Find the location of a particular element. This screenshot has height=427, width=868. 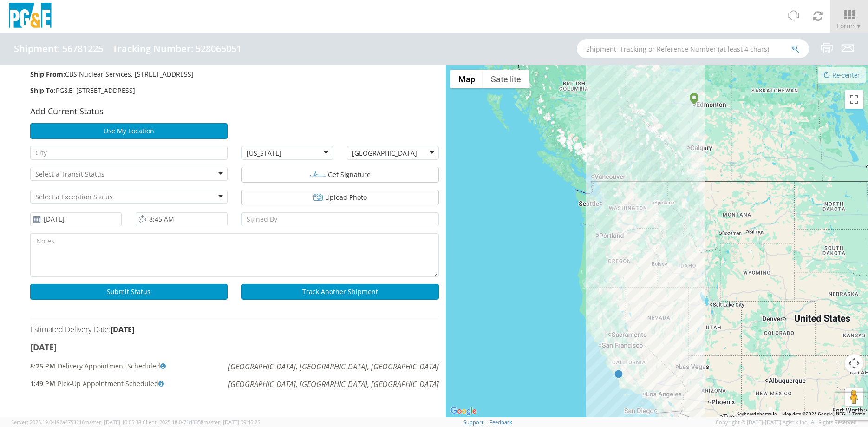

button: Get Signature is located at coordinates (340, 175).